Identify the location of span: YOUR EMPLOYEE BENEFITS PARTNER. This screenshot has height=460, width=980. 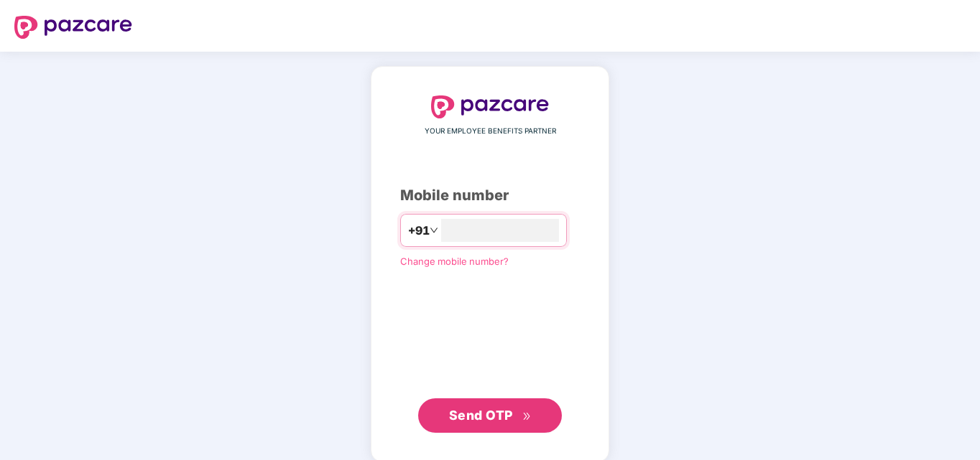
(490, 132).